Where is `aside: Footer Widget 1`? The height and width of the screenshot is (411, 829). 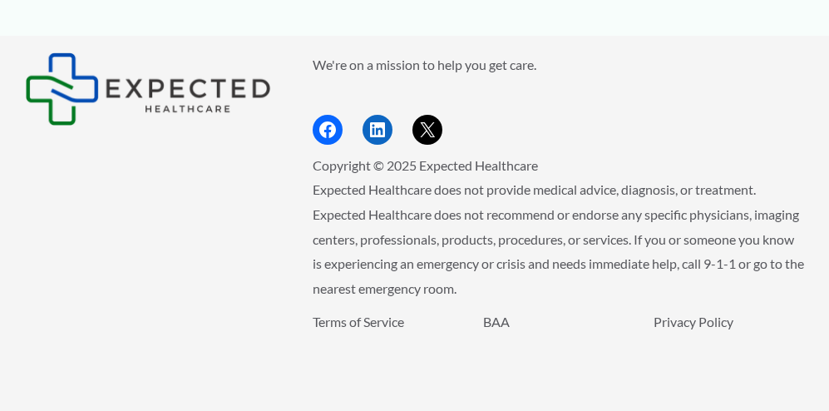 aside: Footer Widget 1 is located at coordinates (148, 89).